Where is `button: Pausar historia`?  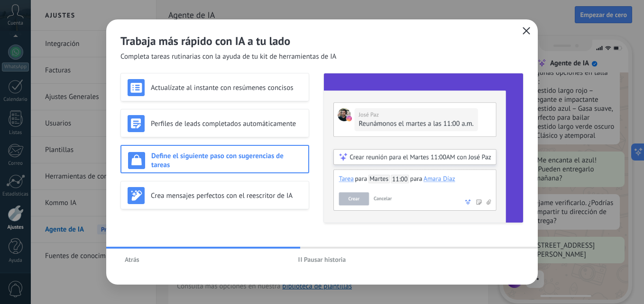
button: Pausar historia is located at coordinates (322, 260).